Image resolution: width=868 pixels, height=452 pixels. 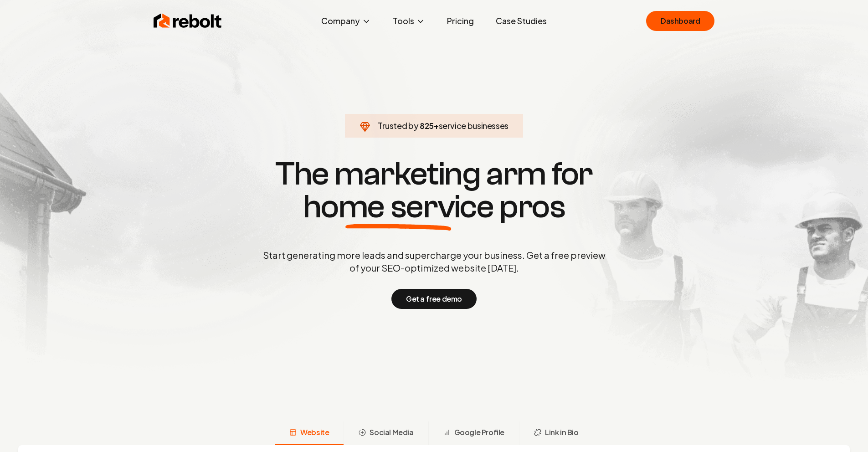 I want to click on span: Website, so click(x=315, y=433).